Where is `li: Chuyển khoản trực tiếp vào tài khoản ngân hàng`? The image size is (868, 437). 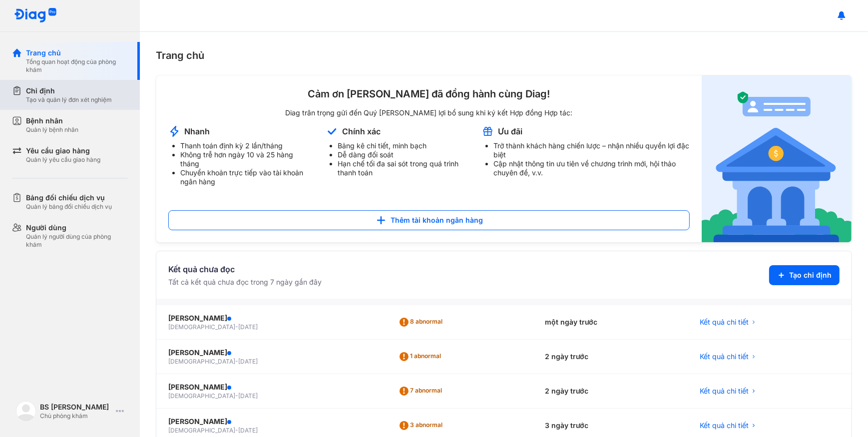 li: Chuyển khoản trực tiếp vào tài khoản ngân hàng is located at coordinates (247, 178).